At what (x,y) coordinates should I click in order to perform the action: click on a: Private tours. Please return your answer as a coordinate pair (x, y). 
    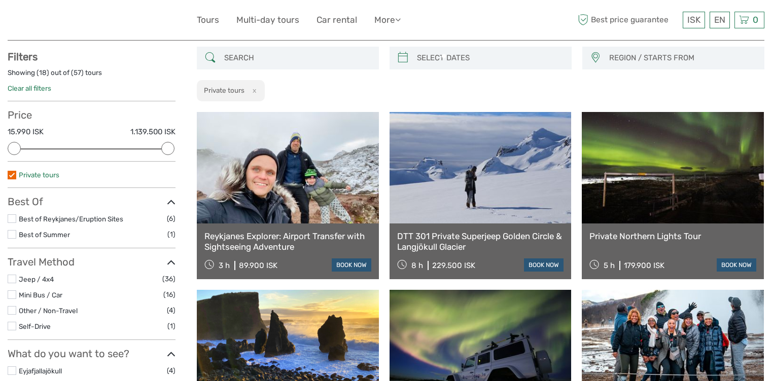
    Looking at the image, I should click on (39, 175).